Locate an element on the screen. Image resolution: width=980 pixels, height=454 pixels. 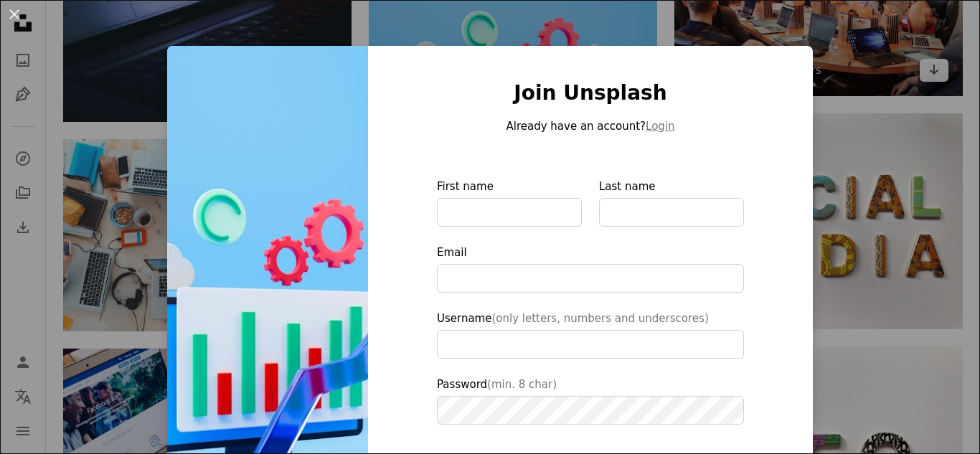
label: Username is located at coordinates (590, 334).